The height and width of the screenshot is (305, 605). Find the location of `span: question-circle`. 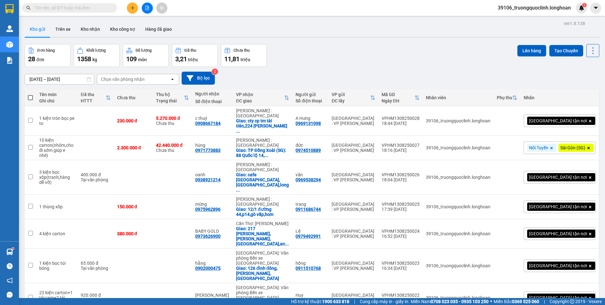

span: question-circle is located at coordinates (9, 266).